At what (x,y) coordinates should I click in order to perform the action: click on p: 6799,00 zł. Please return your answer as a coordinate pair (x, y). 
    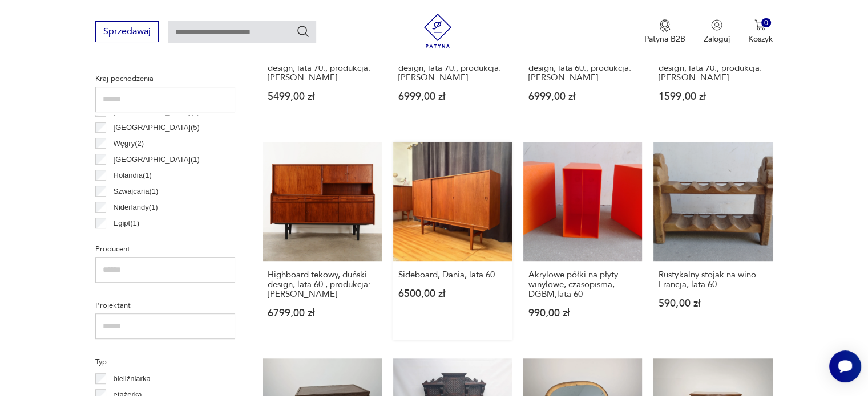
    Looking at the image, I should click on (322, 313).